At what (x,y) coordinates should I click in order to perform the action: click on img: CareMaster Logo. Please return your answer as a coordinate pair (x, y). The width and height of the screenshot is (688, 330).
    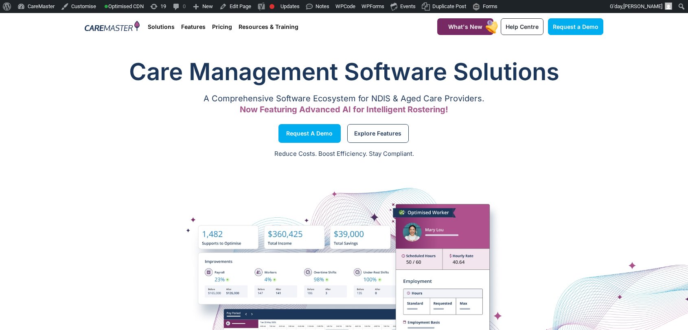
    Looking at the image, I should click on (112, 27).